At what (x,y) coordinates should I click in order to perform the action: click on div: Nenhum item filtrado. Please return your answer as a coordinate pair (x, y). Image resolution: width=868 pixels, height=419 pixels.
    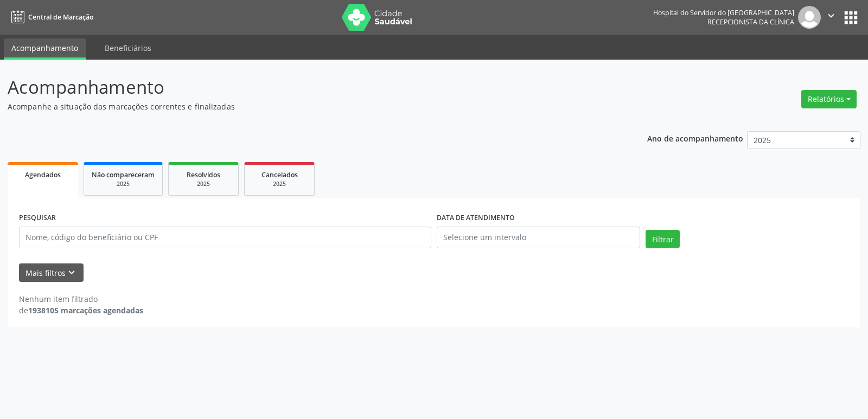
    Looking at the image, I should click on (81, 299).